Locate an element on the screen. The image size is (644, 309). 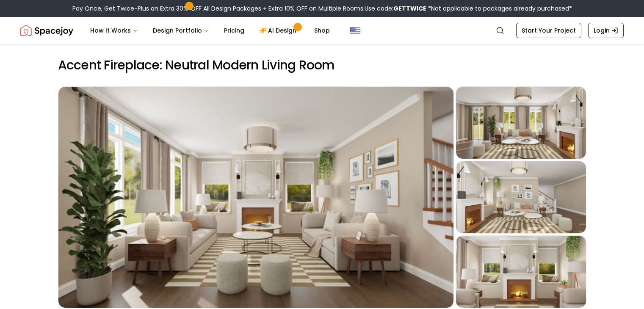
button: Design Portfolio is located at coordinates (181, 30).